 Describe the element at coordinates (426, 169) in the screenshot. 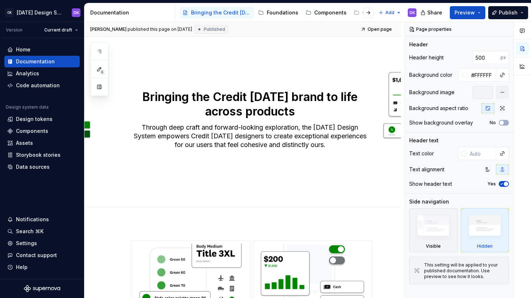

I see `div: Text alignment` at that location.